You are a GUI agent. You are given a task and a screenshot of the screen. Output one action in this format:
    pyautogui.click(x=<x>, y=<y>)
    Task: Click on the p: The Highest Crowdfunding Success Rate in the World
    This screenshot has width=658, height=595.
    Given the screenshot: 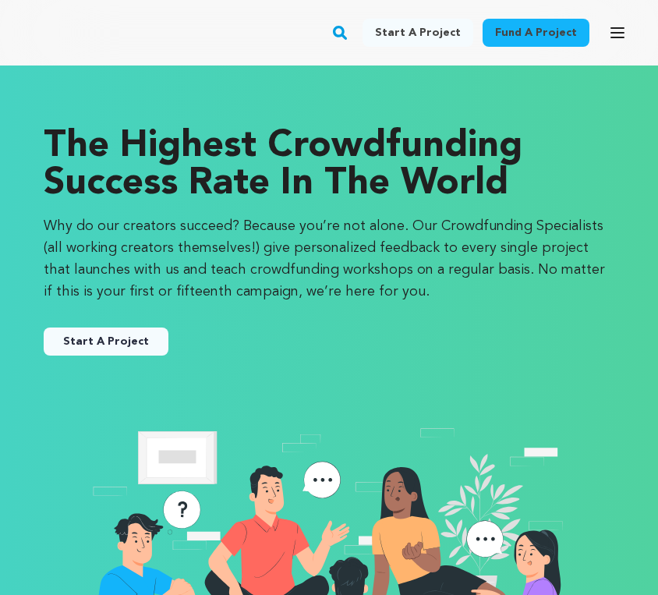 What is the action you would take?
    pyautogui.click(x=329, y=165)
    